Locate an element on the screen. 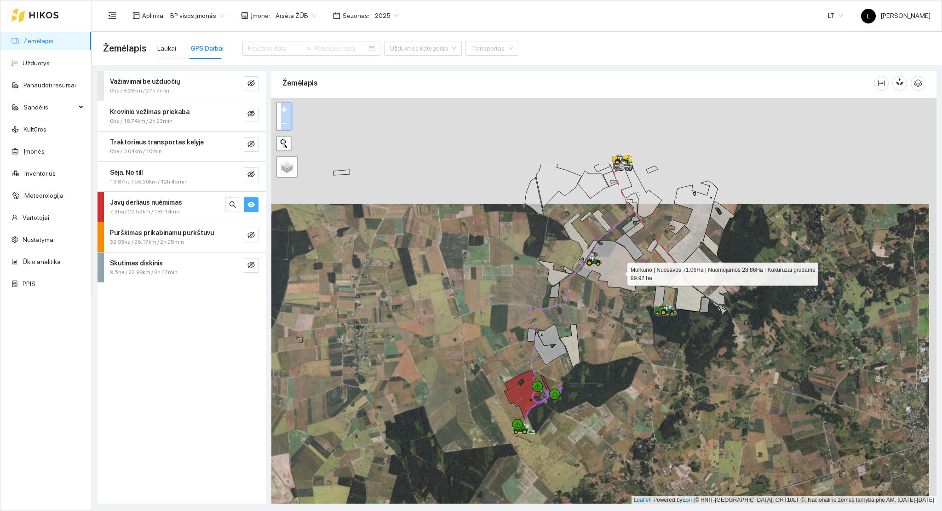  span: 32.93ha / 26.17km / 2h 25min is located at coordinates (147, 242).